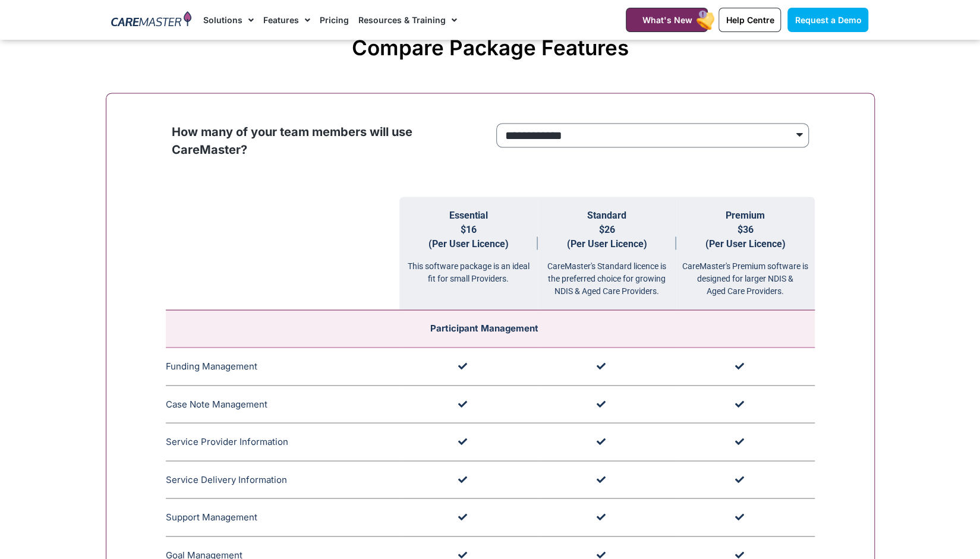  Describe the element at coordinates (745, 237) in the screenshot. I see `span: $36 (Per User Licence)` at that location.